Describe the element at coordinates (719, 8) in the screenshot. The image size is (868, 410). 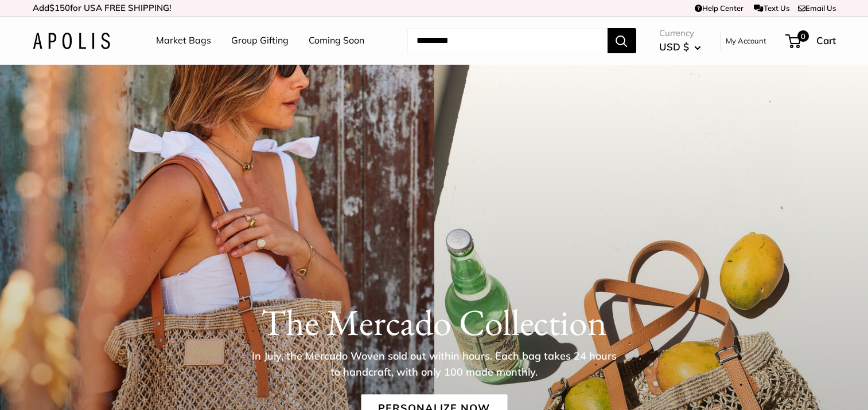
I see `a: Help Center` at that location.